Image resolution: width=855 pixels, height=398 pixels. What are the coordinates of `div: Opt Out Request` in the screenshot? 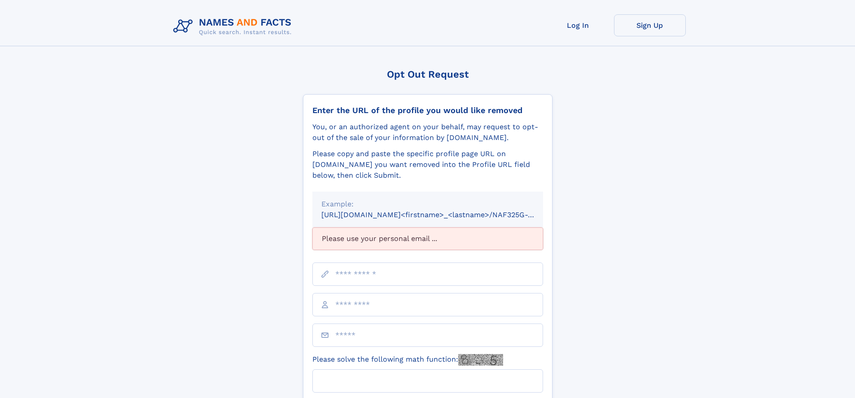 It's located at (428, 74).